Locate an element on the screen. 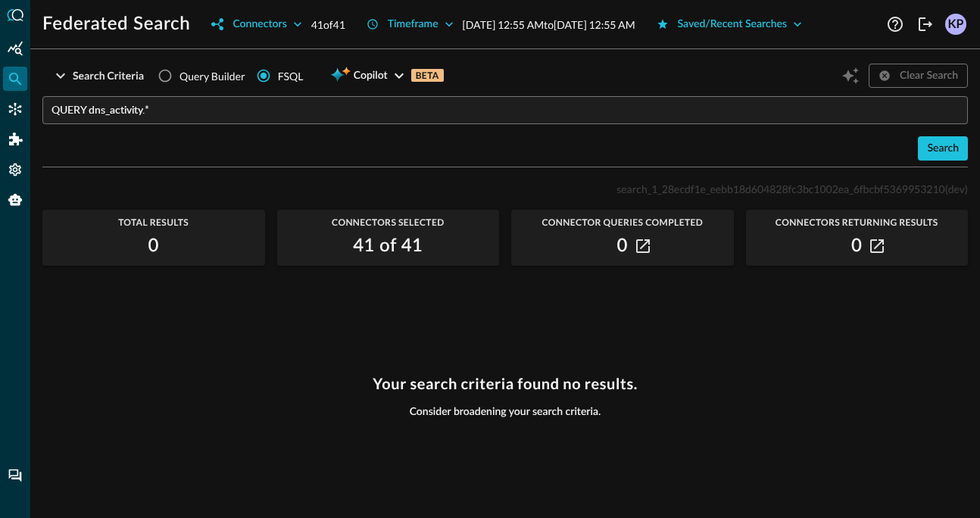  button: Timeframe is located at coordinates (410, 25).